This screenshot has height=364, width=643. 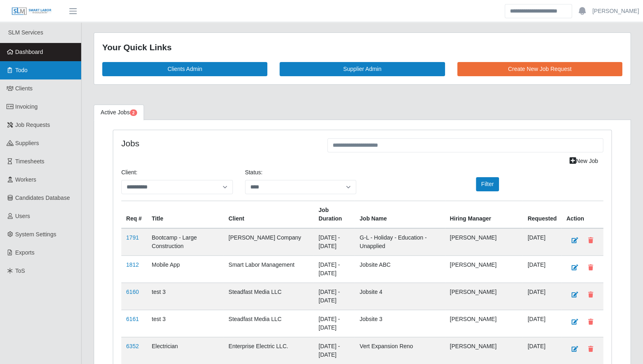 I want to click on span: Candidates Database, so click(x=43, y=198).